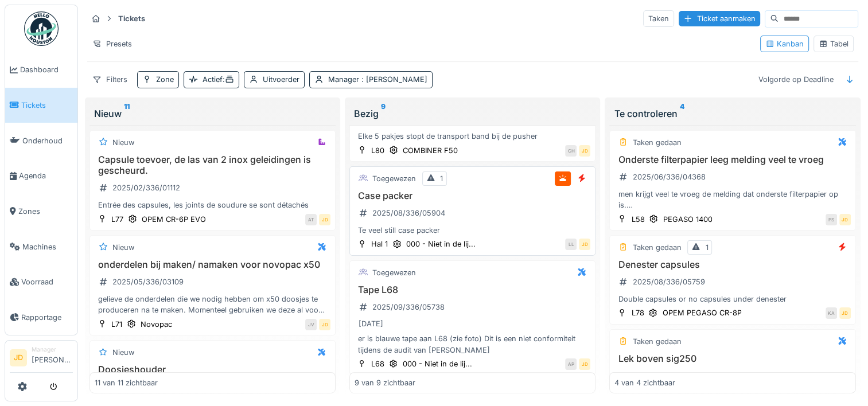  I want to click on h3: Onderste filterpapier leeg melding veel te vroeg, so click(732, 160).